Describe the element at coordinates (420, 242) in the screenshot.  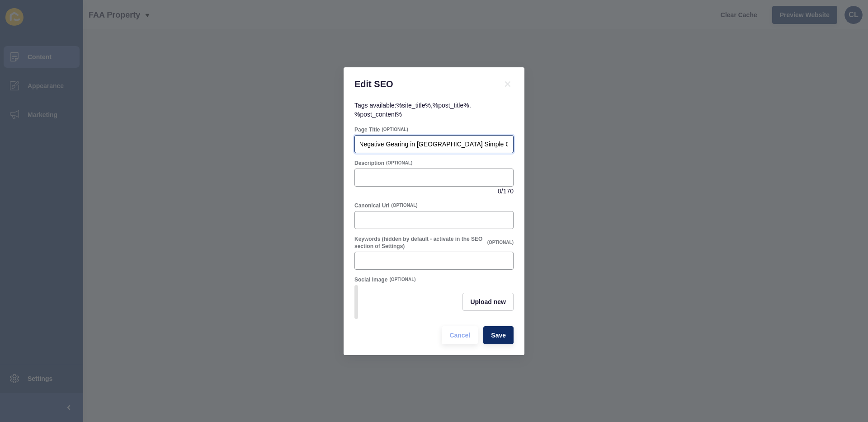
I see `label: Keywords (hidden by default - activate in the SEO section of Settings)` at that location.